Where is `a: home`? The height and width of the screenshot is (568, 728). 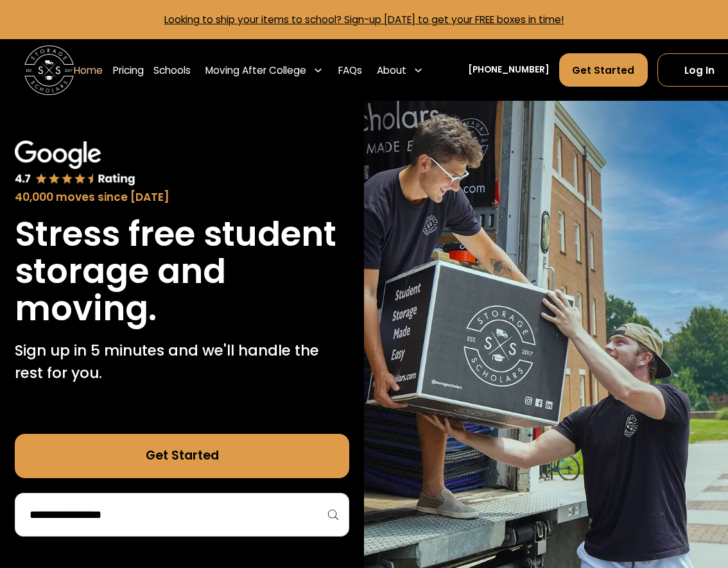
a: home is located at coordinates (49, 70).